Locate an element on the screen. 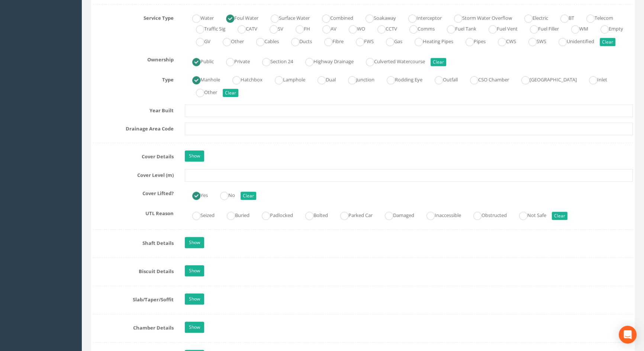 The image size is (644, 351). label: Culverted Watercourse is located at coordinates (392, 61).